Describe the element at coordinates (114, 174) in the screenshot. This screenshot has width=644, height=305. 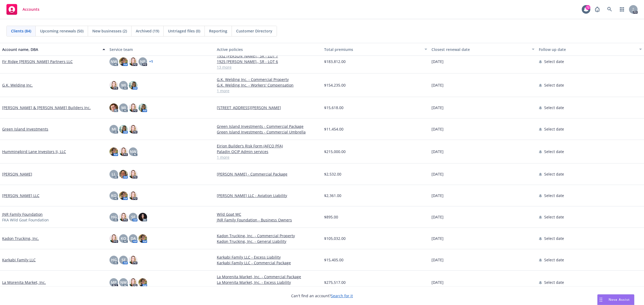
I see `span: LL` at that location.